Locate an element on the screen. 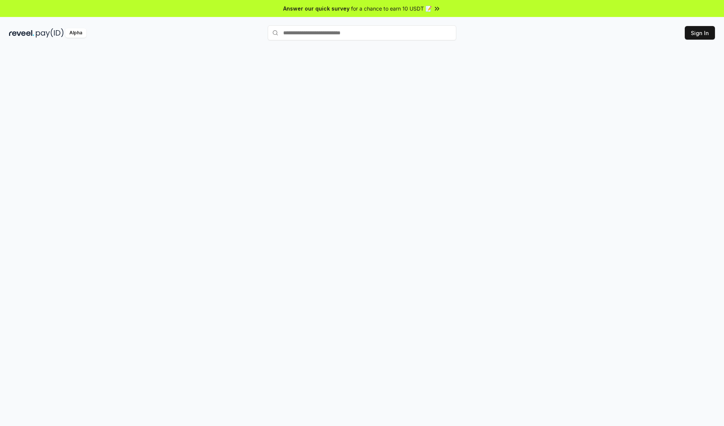 The image size is (724, 426). span: Answer our quick survey is located at coordinates (316, 8).